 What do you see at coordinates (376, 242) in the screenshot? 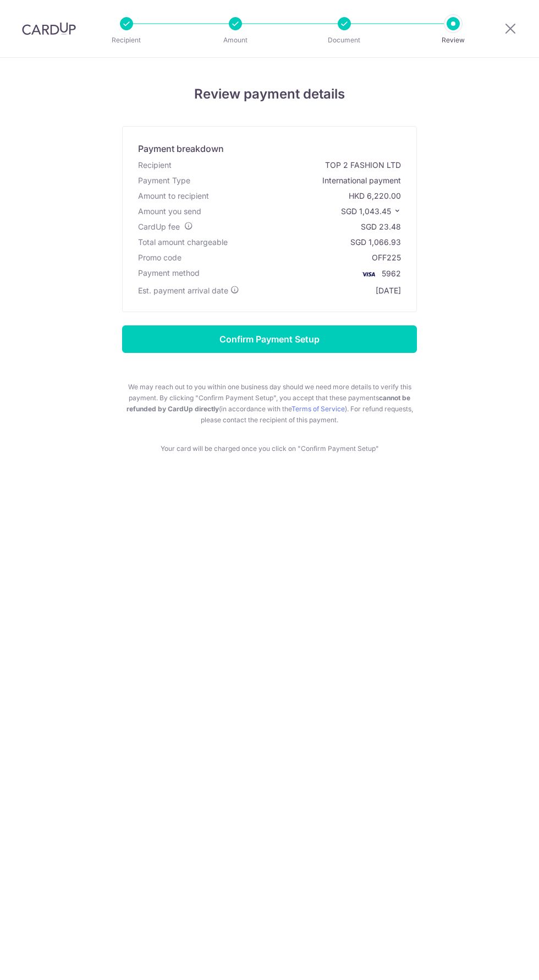
I see `div: SGD 1,066.93` at bounding box center [376, 242].